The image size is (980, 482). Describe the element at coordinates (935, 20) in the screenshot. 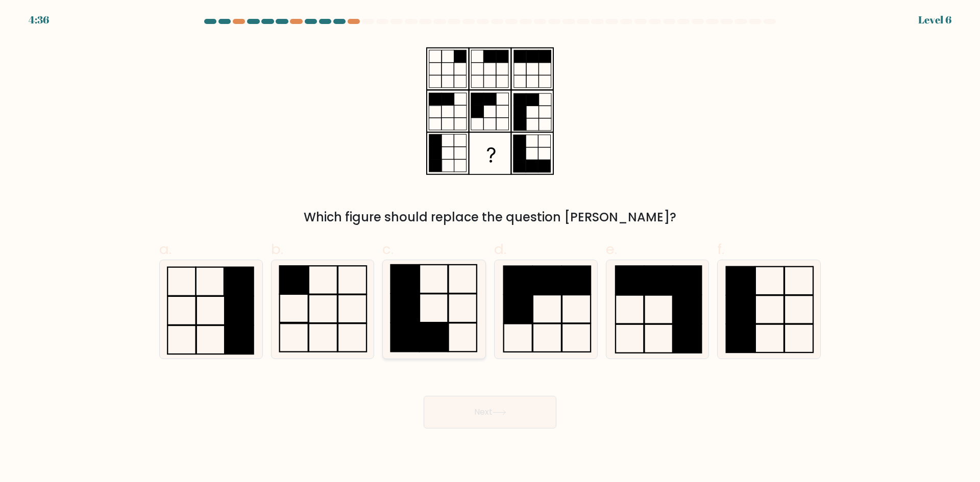

I see `div: Level 6` at that location.